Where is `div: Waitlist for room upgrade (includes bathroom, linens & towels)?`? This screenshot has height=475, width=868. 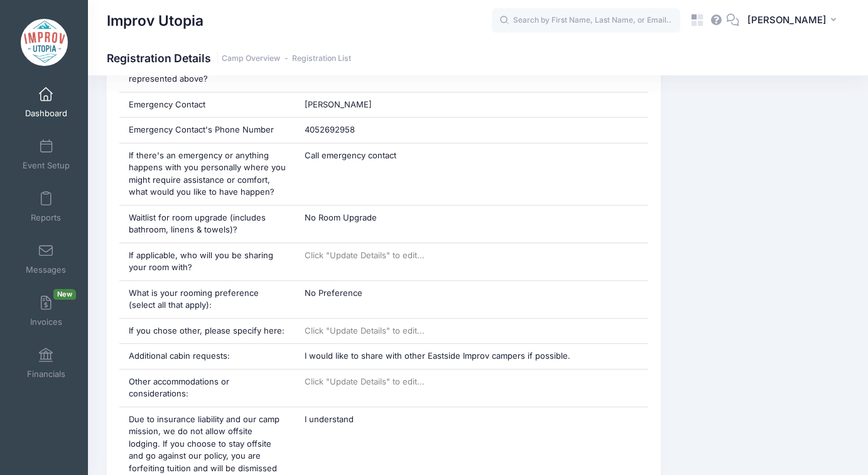
div: Waitlist for room upgrade (includes bathroom, linens & towels)? is located at coordinates (208, 224).